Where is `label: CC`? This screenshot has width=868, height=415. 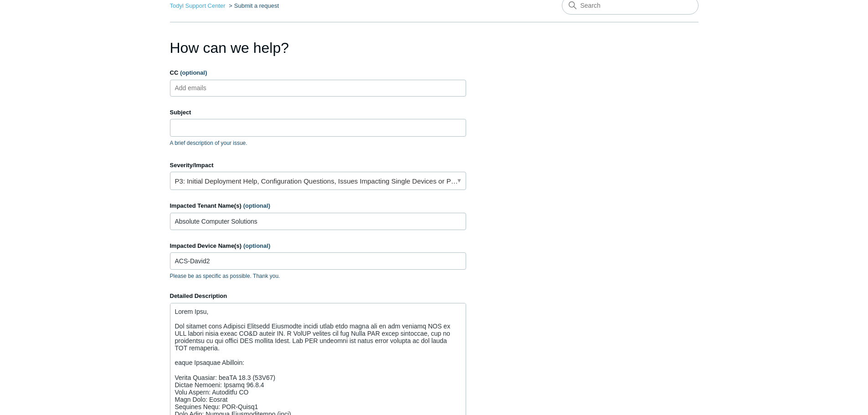
label: CC is located at coordinates (318, 73).